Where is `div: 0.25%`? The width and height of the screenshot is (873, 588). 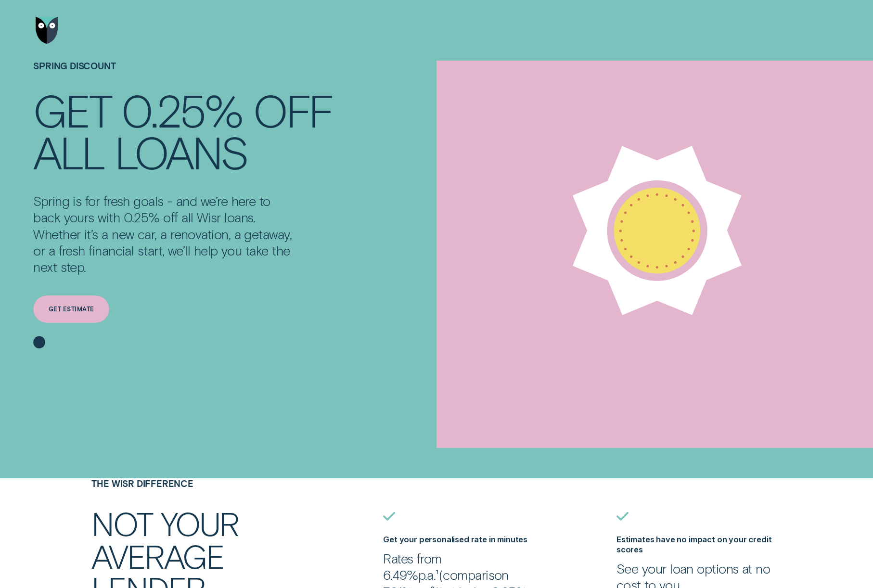 div: 0.25% is located at coordinates (182, 110).